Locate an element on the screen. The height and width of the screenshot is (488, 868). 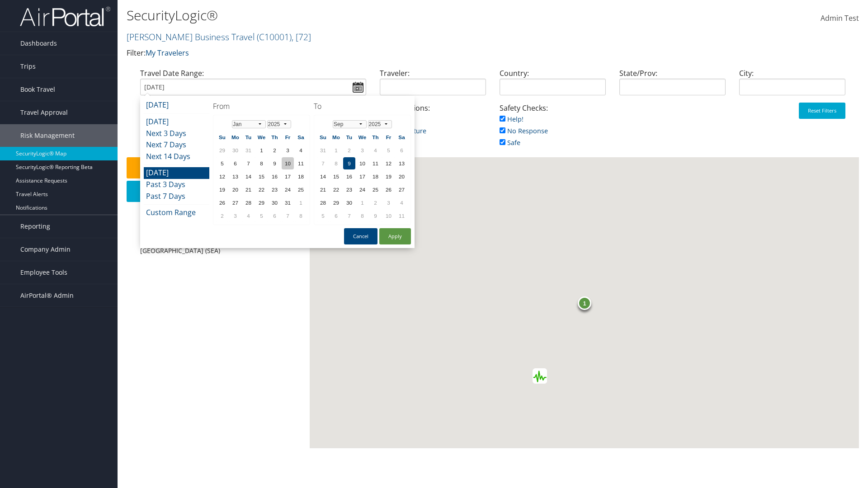
div: Green earthquake alert (Magnitude 5.1M, Depth:10km) in [unknown] 09/09/2025 19:31 UTC, No people ... is located at coordinates (540, 376).